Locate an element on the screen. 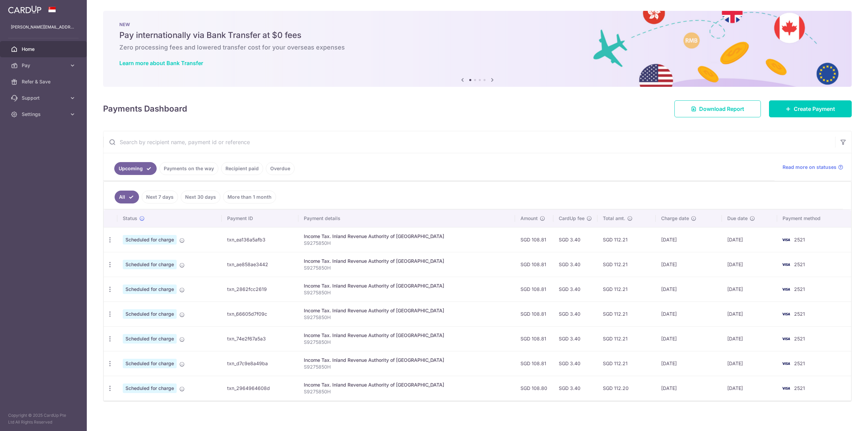 This screenshot has width=868, height=431. span: Download Report is located at coordinates (722, 109).